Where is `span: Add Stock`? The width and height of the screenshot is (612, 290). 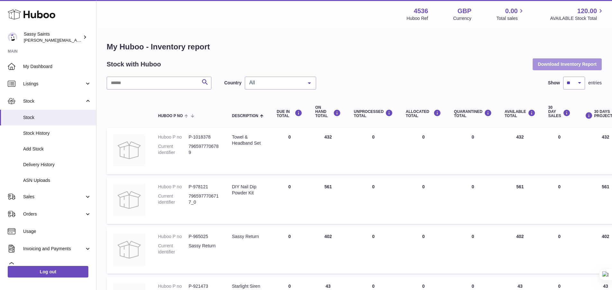
span: Add Stock is located at coordinates (57, 149).